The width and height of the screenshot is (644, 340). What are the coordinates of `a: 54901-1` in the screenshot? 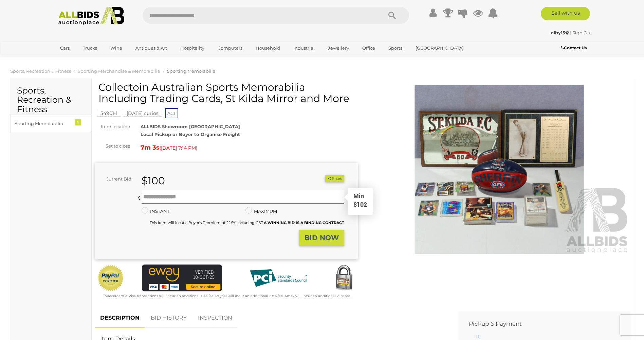 It's located at (109, 113).